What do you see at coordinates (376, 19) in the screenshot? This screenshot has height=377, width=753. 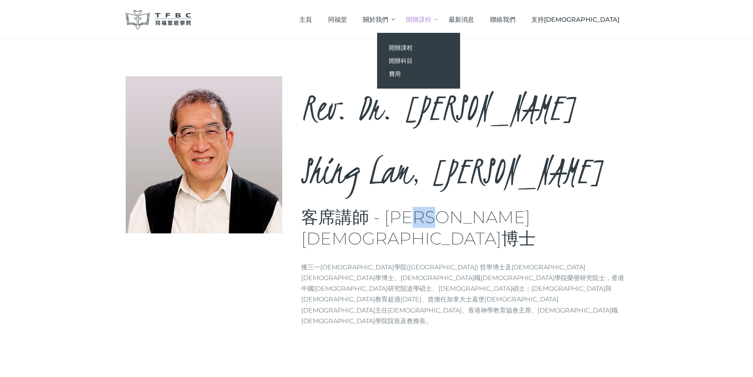 I see `a: 關於我們` at bounding box center [376, 19].